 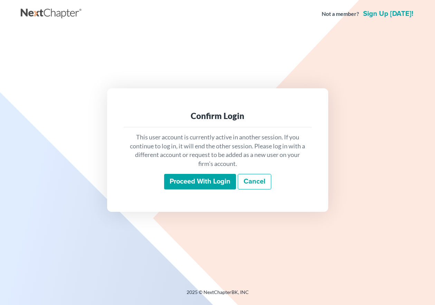 I want to click on p: This user account is currently active in another session. If you continue to log in, it will end ..., so click(x=218, y=151).